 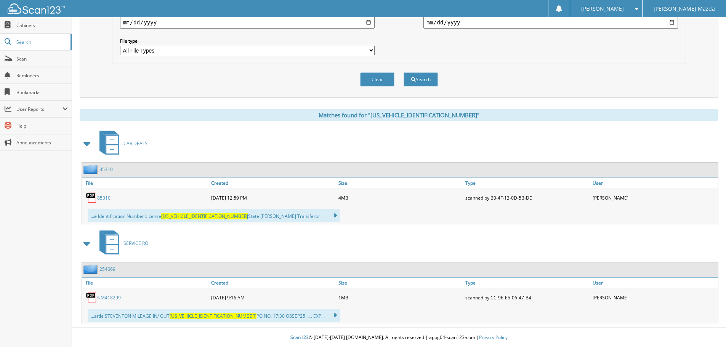 What do you see at coordinates (109, 298) in the screenshot?
I see `a: NM418299` at bounding box center [109, 298].